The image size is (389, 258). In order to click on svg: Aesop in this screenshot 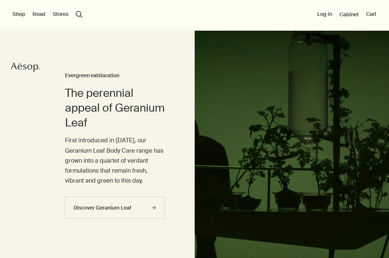, I will do `click(25, 67)`.